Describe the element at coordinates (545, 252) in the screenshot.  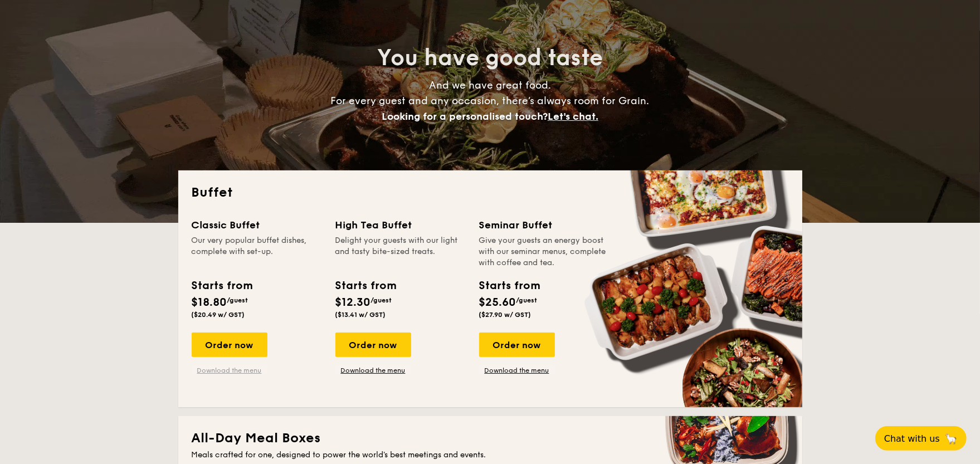
I see `div: Give your guests an energy boost with our seminar menus, complete with coffee and tea.` at that location.